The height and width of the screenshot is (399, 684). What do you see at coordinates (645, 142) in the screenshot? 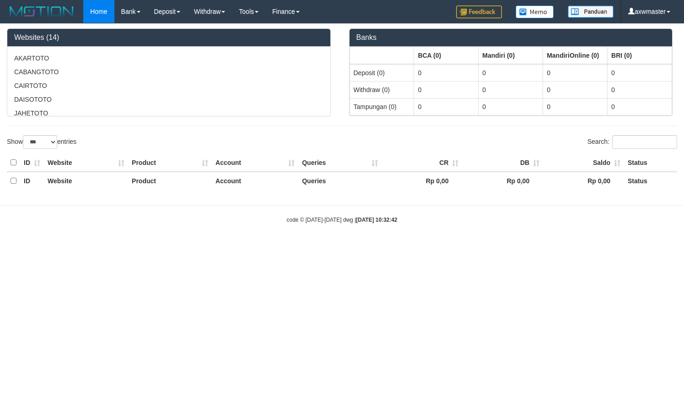
I see `input: Search:` at bounding box center [645, 142].